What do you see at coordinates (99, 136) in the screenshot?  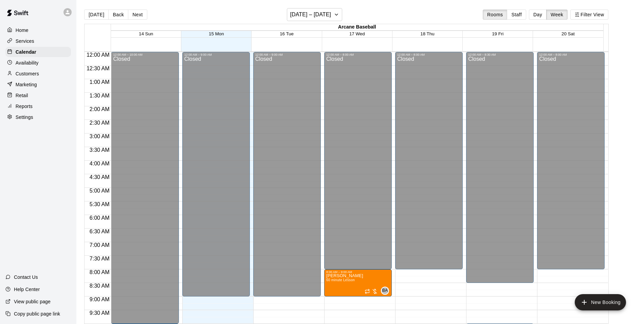 I see `span: 3:00 AM` at bounding box center [99, 136].